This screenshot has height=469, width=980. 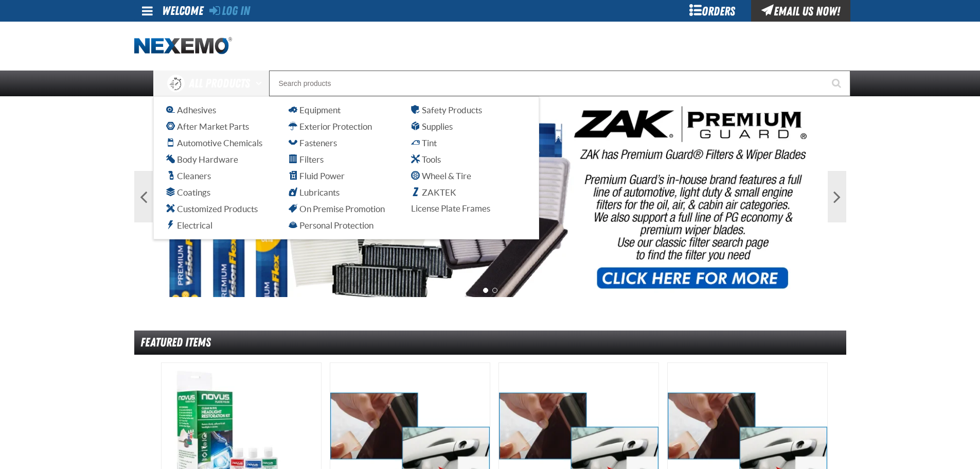 I want to click on span: Fluid Power, so click(x=316, y=175).